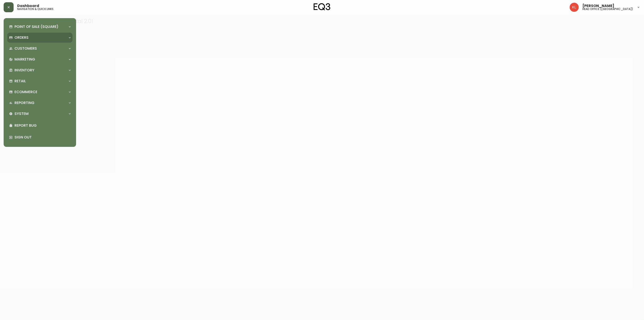 The height and width of the screenshot is (320, 644). What do you see at coordinates (24, 70) in the screenshot?
I see `p: Inventory` at bounding box center [24, 70].